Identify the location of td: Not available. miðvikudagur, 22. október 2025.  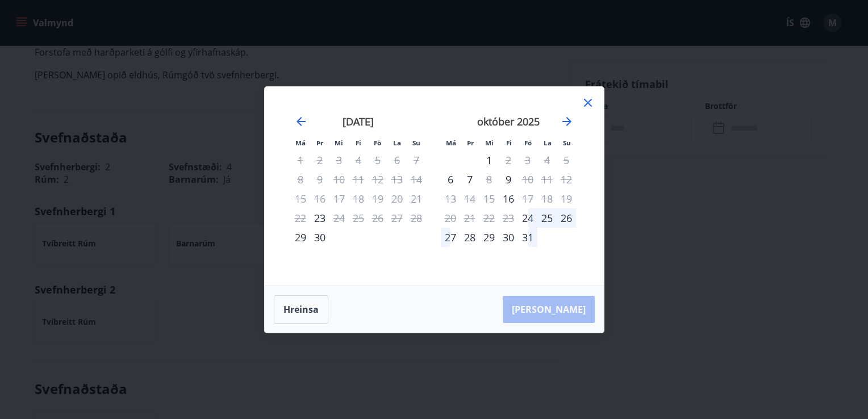
(490, 218).